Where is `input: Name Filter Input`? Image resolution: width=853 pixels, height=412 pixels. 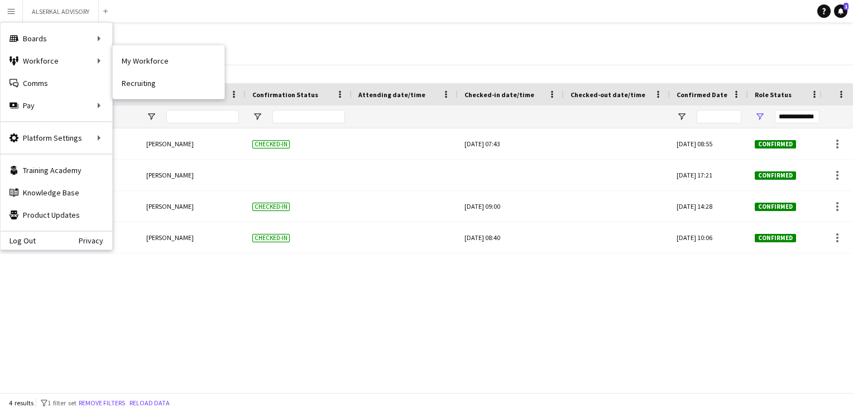
input: Name Filter Input is located at coordinates (203, 117).